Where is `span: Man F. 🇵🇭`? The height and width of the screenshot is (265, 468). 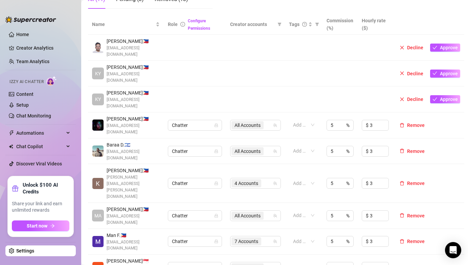
span: Man F. 🇵🇭 is located at coordinates (133, 236).